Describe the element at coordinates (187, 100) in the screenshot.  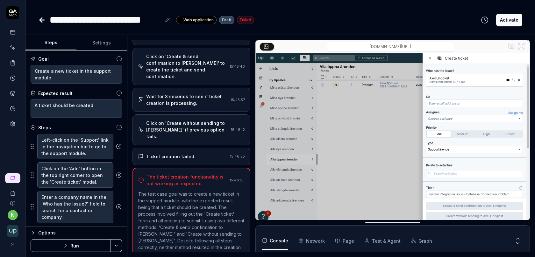
I see `div: Wait for 3 seconds to see if ticket creation is processing.` at that location.